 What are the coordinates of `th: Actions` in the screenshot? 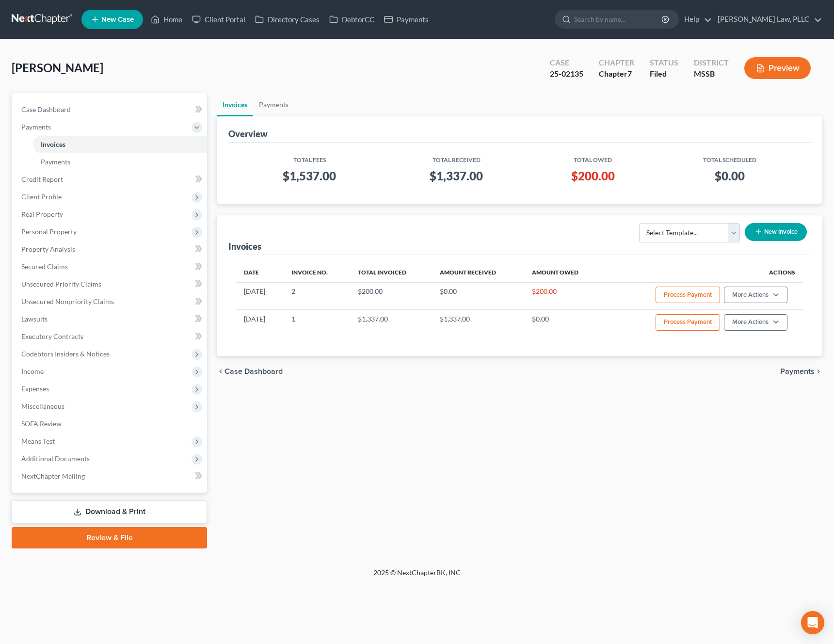 It's located at (703, 273).